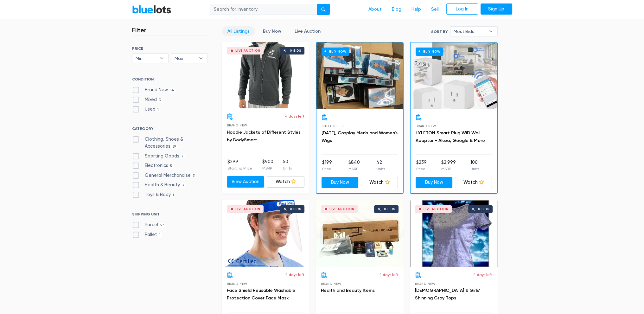 Image resolution: width=644 pixels, height=314 pixels. What do you see at coordinates (450, 136) in the screenshot?
I see `a: HYLETON Smart Plug WiFi Wall Adaptor - Alexa, Google & More` at bounding box center [450, 136].